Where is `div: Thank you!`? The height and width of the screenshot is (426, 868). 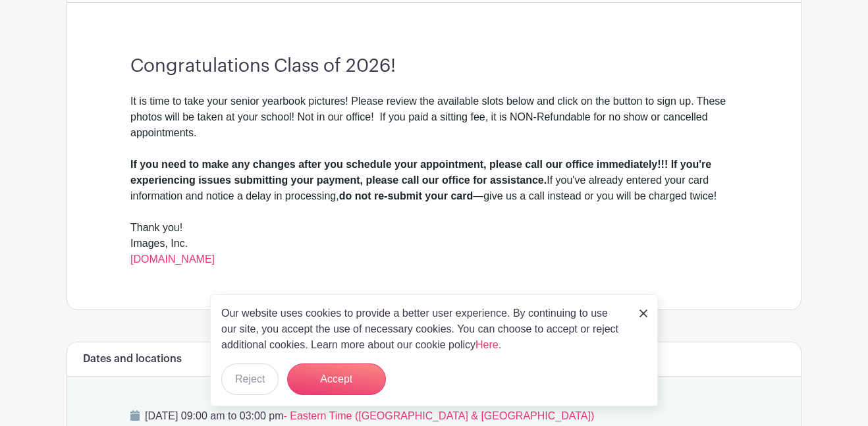 div: Thank you! is located at coordinates (434, 228).